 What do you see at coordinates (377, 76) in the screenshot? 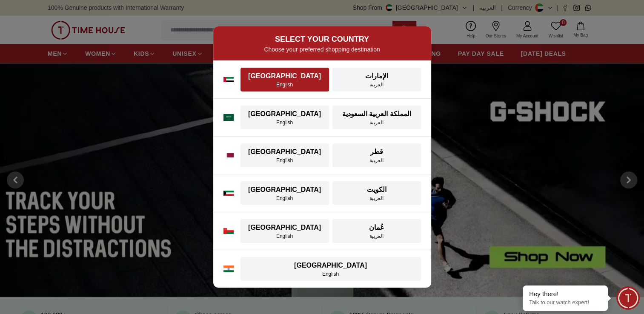
I see `div: الإمارات` at bounding box center [377, 76].